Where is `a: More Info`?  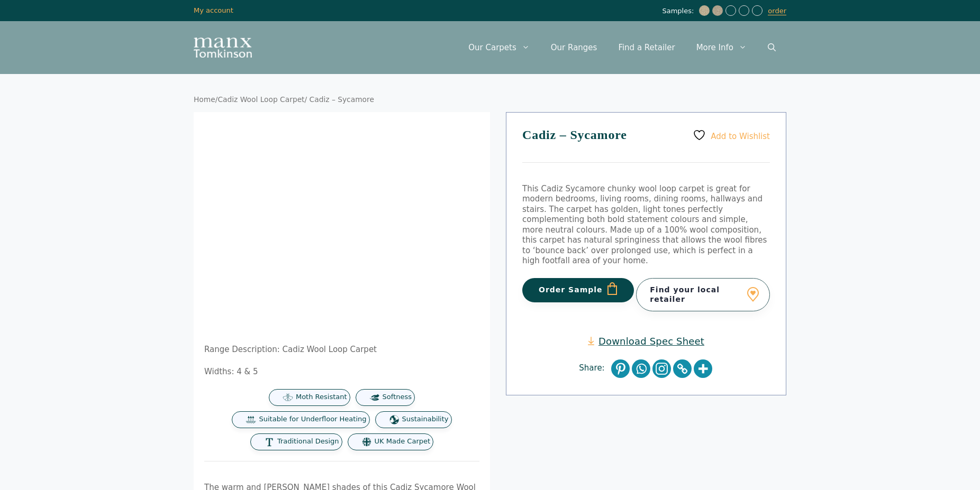
a: More Info is located at coordinates (721, 48).